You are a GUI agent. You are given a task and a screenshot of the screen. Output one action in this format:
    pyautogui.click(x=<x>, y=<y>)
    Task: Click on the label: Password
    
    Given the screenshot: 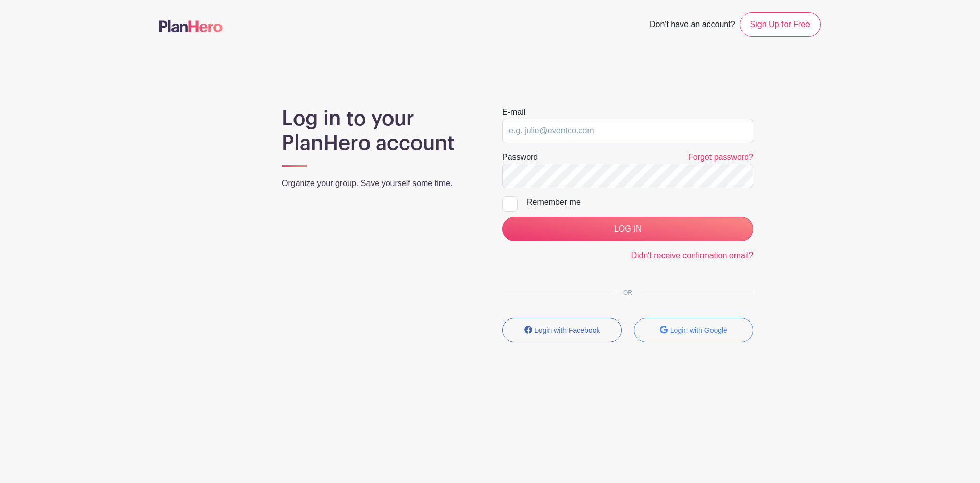 What is the action you would take?
    pyautogui.click(x=520, y=158)
    